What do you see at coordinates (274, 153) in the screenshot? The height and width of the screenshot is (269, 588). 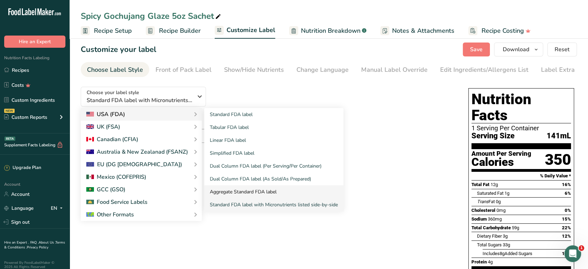 I see `a: Simplified FDA label` at bounding box center [274, 153].